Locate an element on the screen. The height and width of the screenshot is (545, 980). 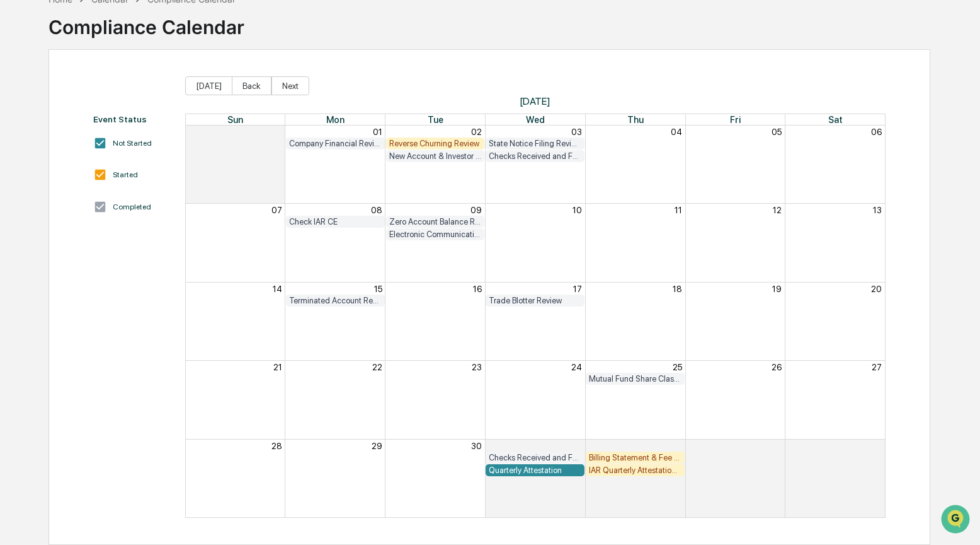
p: How can we help? is located at coordinates (121, 36).